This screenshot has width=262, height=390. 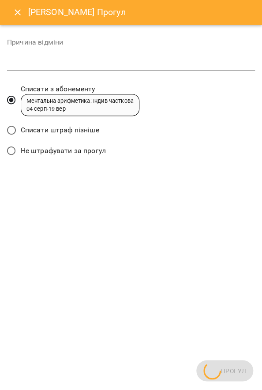 I want to click on span: Не штрафувати за прогул, so click(x=63, y=151).